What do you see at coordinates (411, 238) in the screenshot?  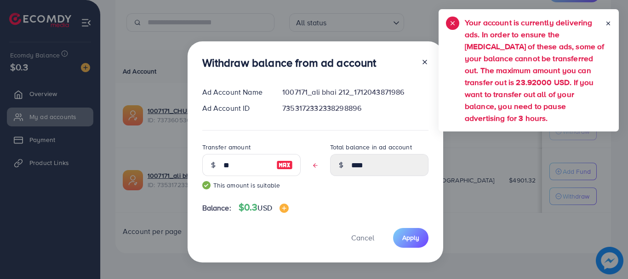 I see `span: Apply` at bounding box center [411, 238].